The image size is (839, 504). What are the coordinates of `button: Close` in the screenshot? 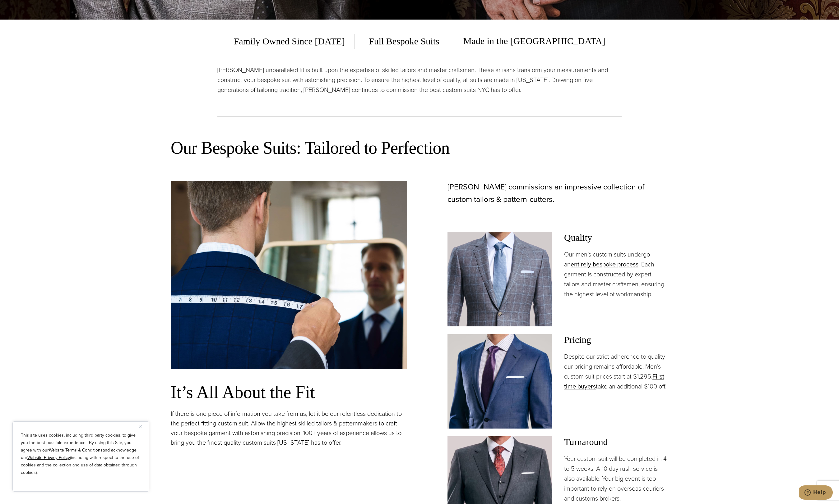 It's located at (142, 427).